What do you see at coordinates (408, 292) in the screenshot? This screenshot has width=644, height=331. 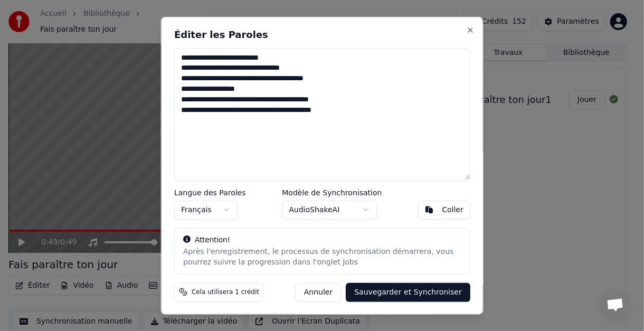 I see `button: Sauvegarder et Synchroniser` at bounding box center [408, 292].